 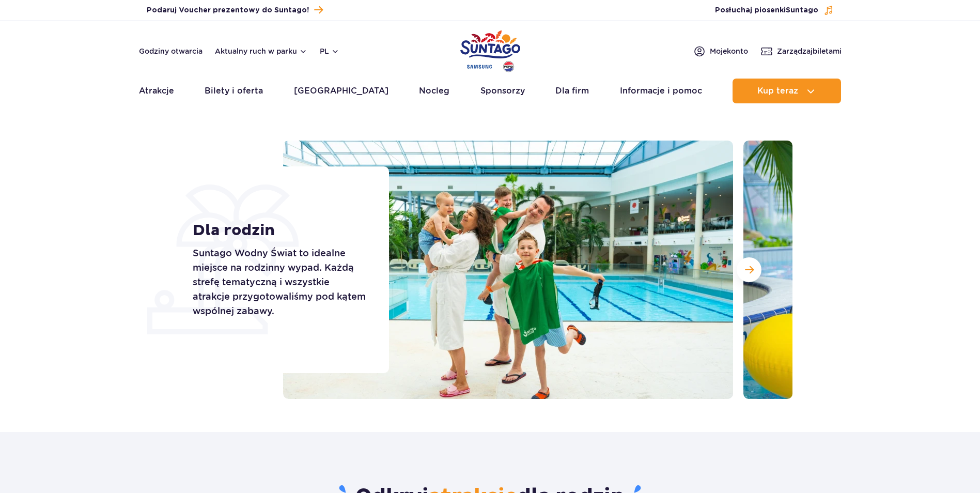 What do you see at coordinates (330, 51) in the screenshot?
I see `button: pl` at bounding box center [330, 51].